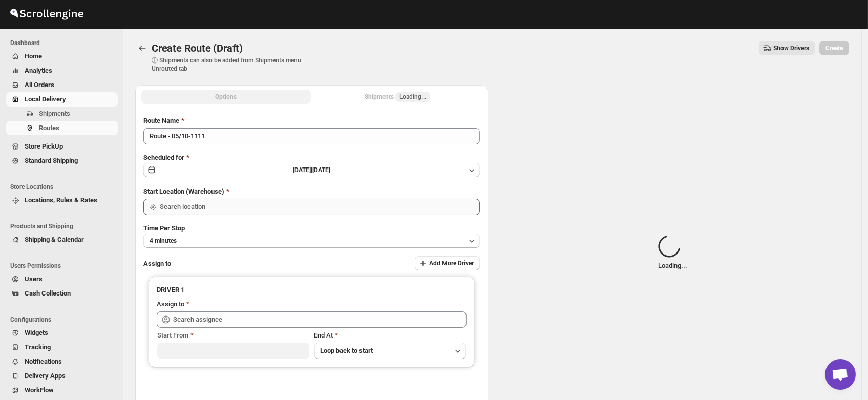 The height and width of the screenshot is (400, 868). What do you see at coordinates (397, 97) in the screenshot?
I see `div: Shipments` at bounding box center [397, 97].